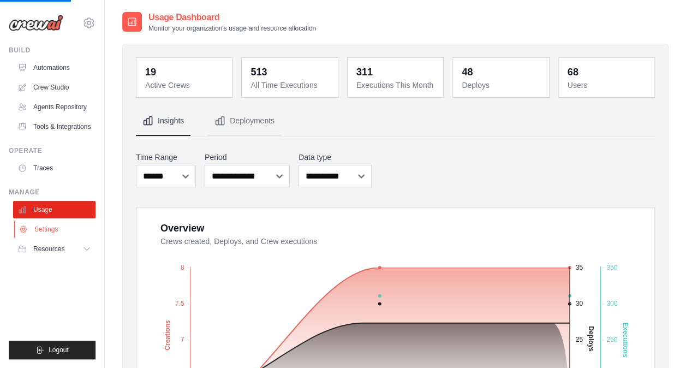 This screenshot has height=368, width=686. What do you see at coordinates (180, 304) in the screenshot?
I see `tspan: 7.5` at bounding box center [180, 304].